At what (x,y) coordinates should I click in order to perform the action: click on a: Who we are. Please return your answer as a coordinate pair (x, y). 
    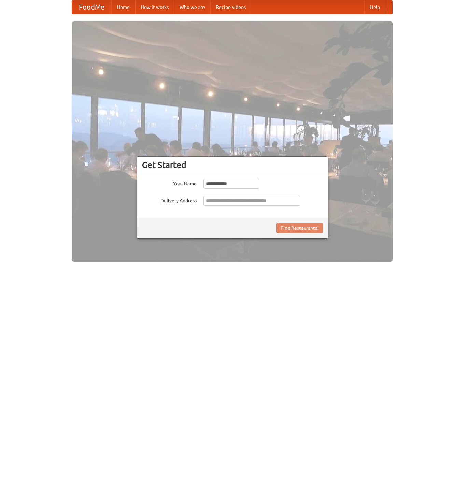
    Looking at the image, I should click on (192, 7).